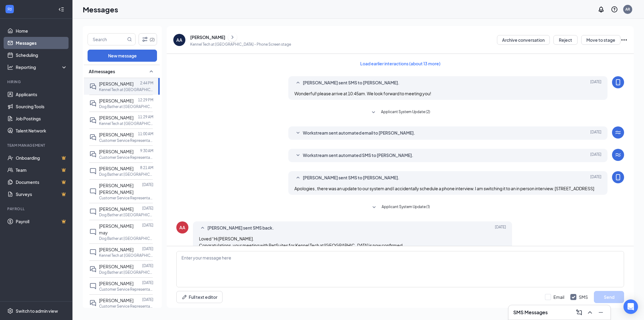 The height and width of the screenshot is (320, 644). I want to click on svg: ChevronUp, so click(590, 312).